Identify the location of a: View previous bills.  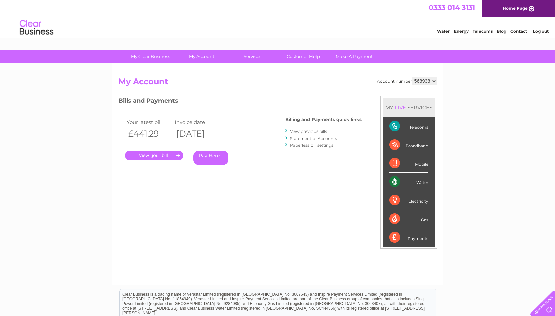
(309, 131).